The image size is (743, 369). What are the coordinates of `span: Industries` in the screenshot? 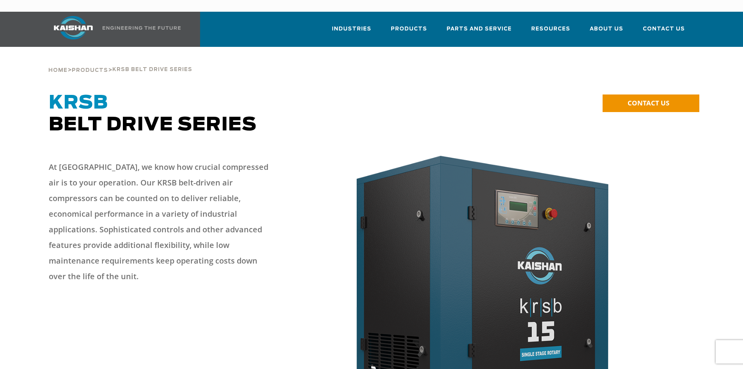 It's located at (351, 29).